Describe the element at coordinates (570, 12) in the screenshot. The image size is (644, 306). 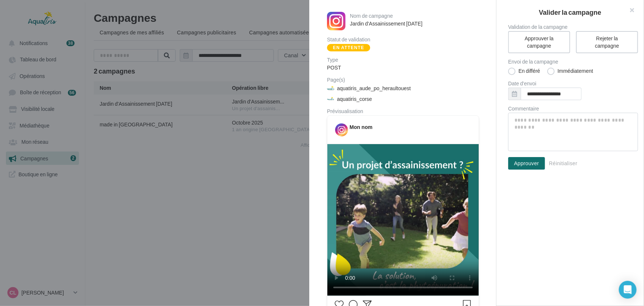
I see `h2: Valider la campagne` at that location.